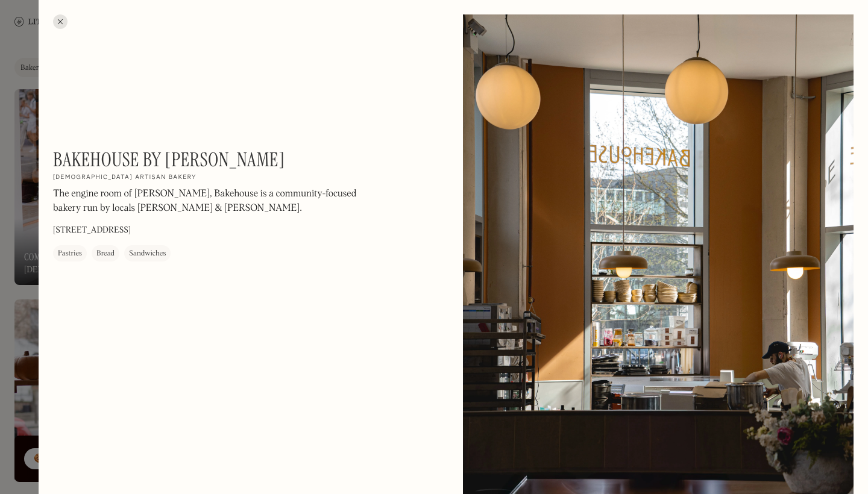 The height and width of the screenshot is (494, 868). I want to click on div: Bread, so click(106, 253).